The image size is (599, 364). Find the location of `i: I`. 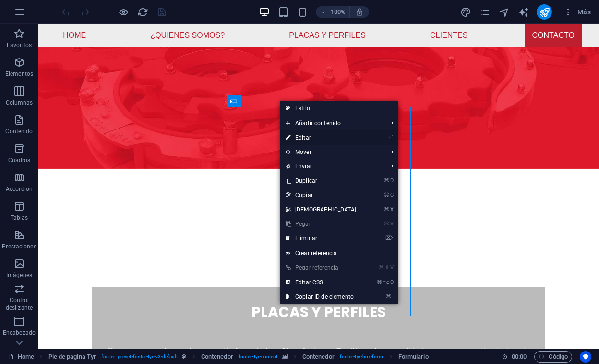

i: I is located at coordinates (393, 296).